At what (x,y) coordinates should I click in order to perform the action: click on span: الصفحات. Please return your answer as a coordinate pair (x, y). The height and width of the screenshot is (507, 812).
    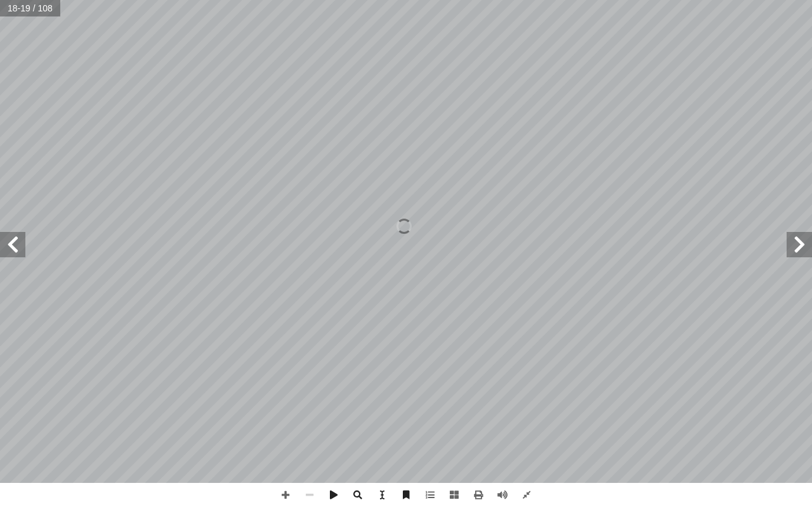
    Looking at the image, I should click on (454, 495).